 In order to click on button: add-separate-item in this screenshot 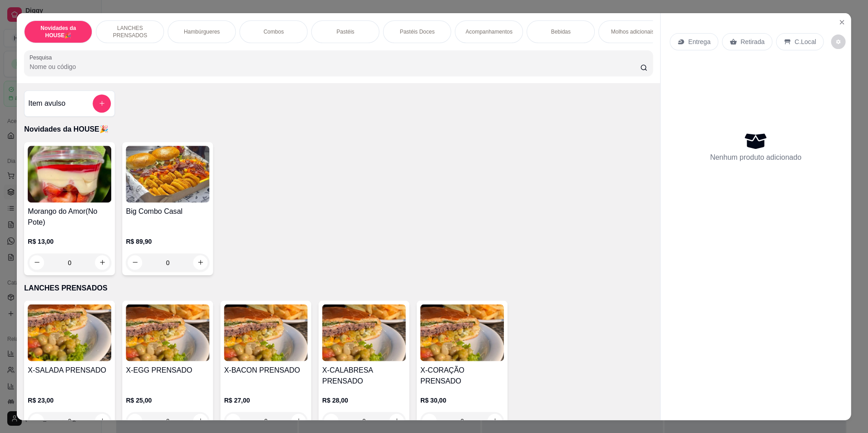, I will do `click(102, 103)`.